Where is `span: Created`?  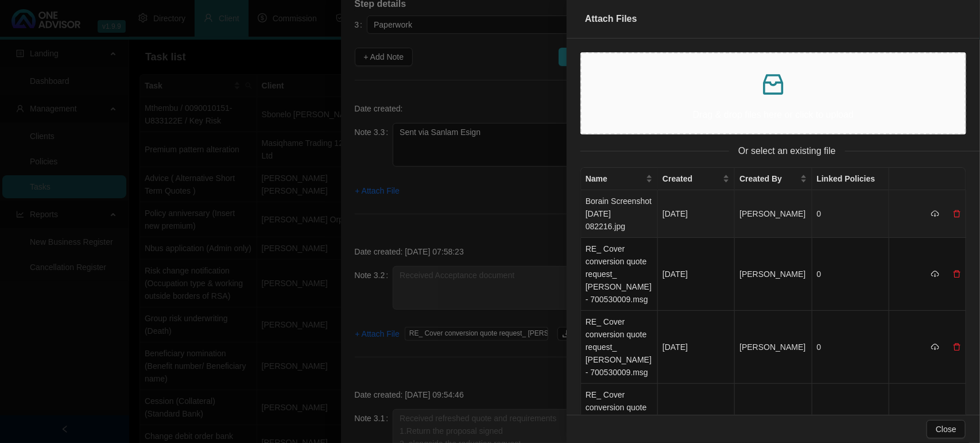 span: Created is located at coordinates (691, 179).